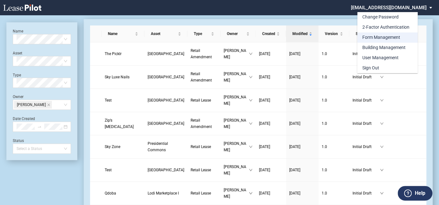 This screenshot has width=439, height=205. What do you see at coordinates (381, 38) in the screenshot?
I see `div: Form Management` at bounding box center [381, 38].